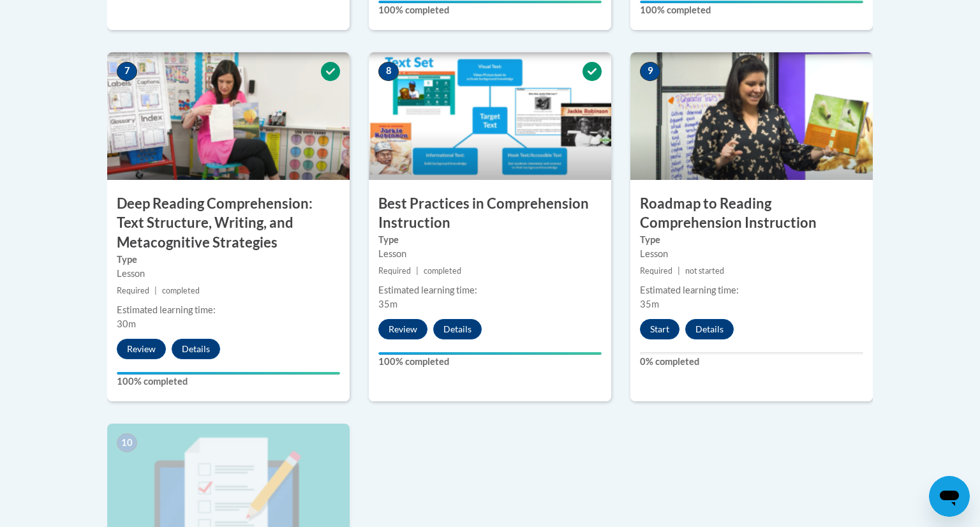  What do you see at coordinates (127, 443) in the screenshot?
I see `span: 10` at bounding box center [127, 443].